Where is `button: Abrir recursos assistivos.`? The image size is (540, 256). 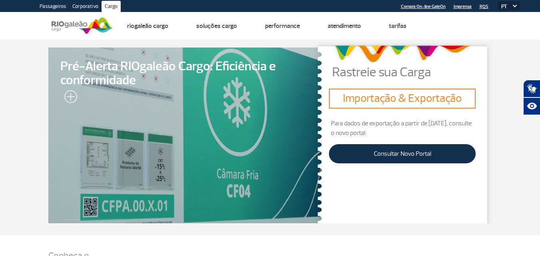
button: Abrir recursos assistivos. is located at coordinates (532, 106).